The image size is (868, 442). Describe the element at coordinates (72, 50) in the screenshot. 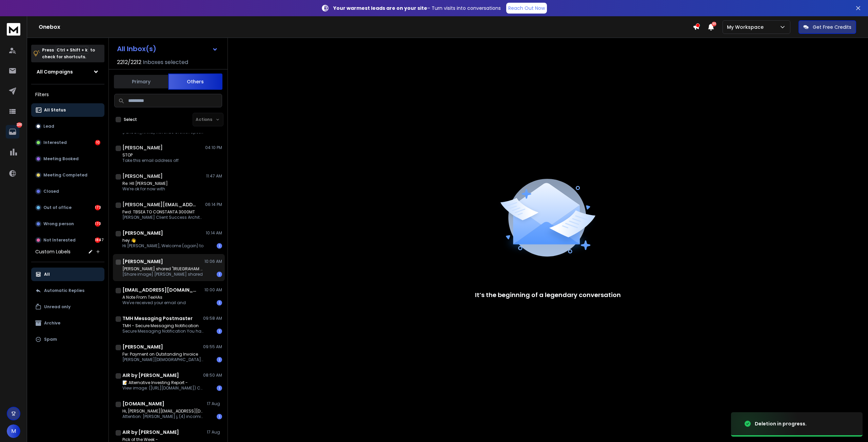

I see `span: Ctrl + Shift + k` at that location.